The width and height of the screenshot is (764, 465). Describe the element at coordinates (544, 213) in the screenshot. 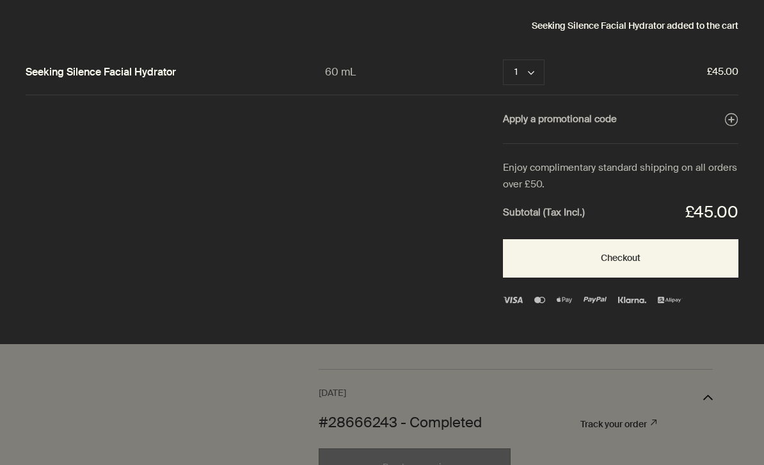

I see `strong: Subtotal (Tax Incl.)` at that location.